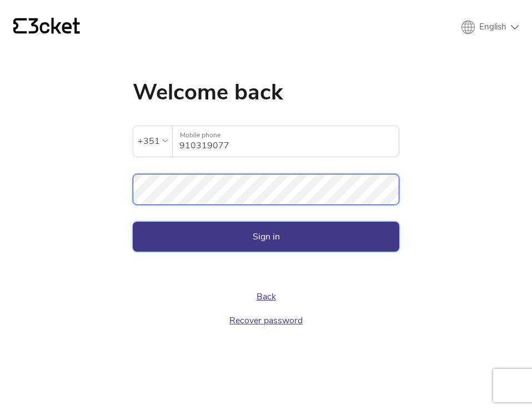 This screenshot has width=532, height=410. I want to click on label: Mobile phone, so click(286, 135).